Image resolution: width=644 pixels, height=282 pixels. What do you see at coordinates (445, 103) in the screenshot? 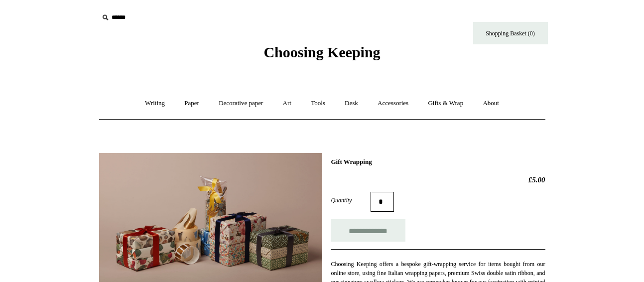
I see `a: Gifts & Wrap` at bounding box center [445, 103].